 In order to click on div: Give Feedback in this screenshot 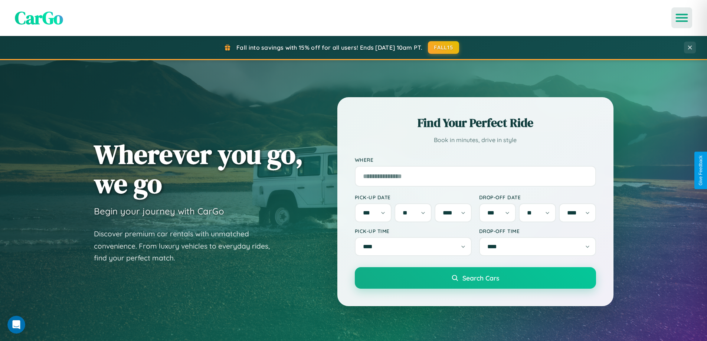, I will do `click(700, 170)`.